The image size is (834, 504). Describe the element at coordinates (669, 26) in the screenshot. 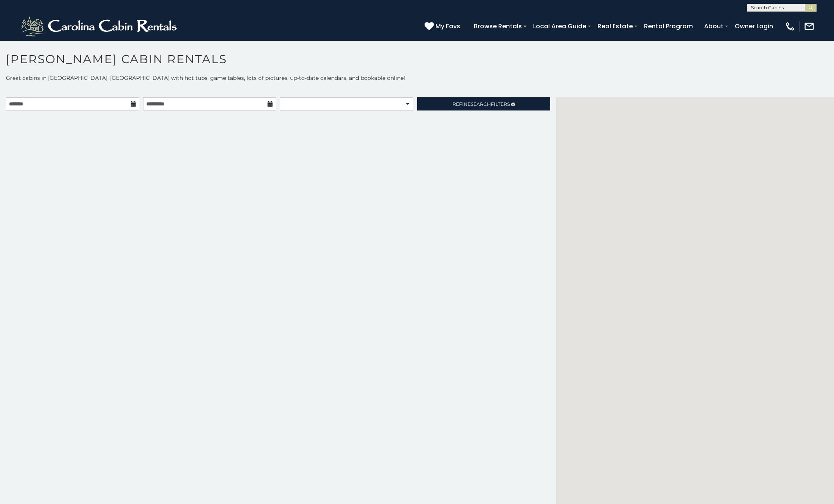

I see `a: Rental Program` at that location.